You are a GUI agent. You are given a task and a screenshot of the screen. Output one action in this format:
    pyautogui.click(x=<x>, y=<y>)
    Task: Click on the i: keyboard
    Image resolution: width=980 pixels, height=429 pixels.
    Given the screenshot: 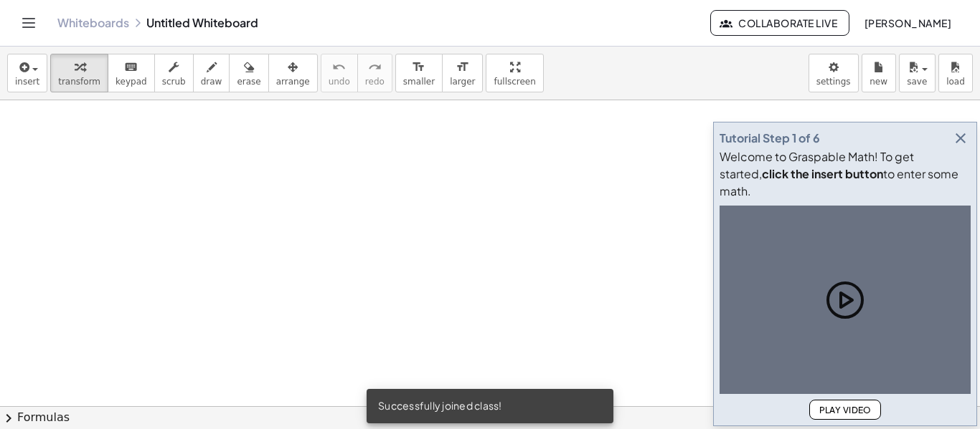 What is the action you would take?
    pyautogui.click(x=131, y=67)
    